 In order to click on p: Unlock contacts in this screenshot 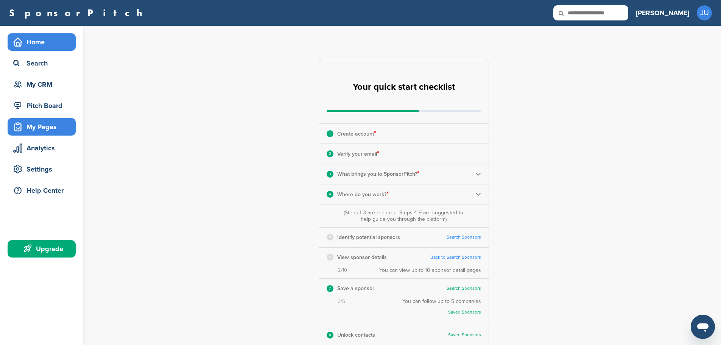, I will do `click(356, 335)`.